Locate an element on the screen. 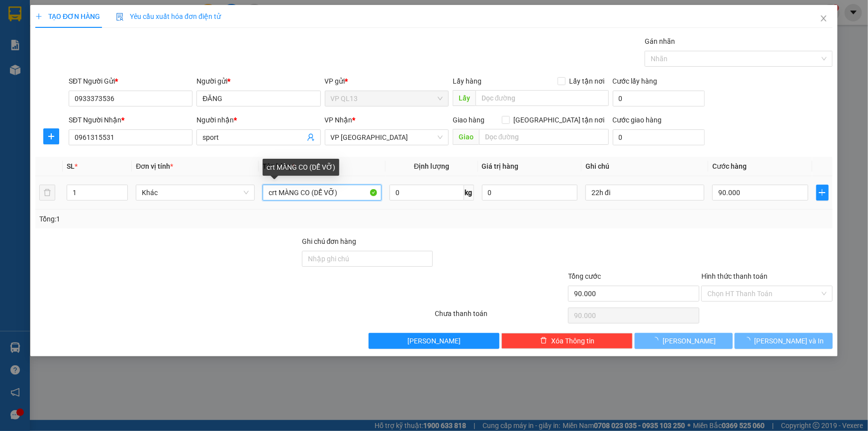 The image size is (868, 431). span: VP QL13 is located at coordinates (387, 99).